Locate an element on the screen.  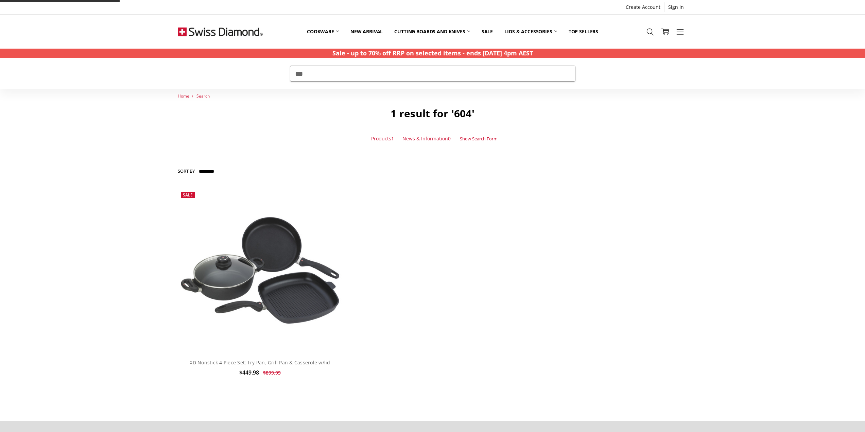
img: XD Nonstick 4 Piece Set: Fry Pan, Grill Pan & Casserole w/lid is located at coordinates (260, 271).